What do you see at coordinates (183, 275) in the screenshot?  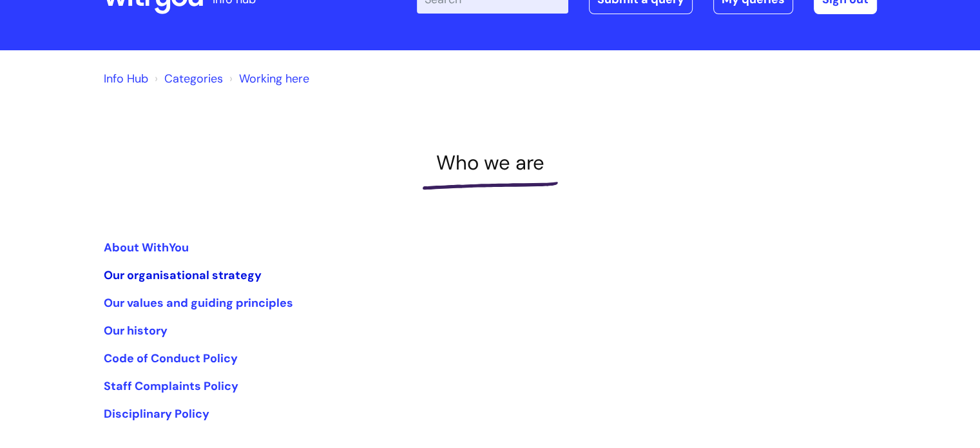 I see `a: Our organisational strategy` at bounding box center [183, 275].